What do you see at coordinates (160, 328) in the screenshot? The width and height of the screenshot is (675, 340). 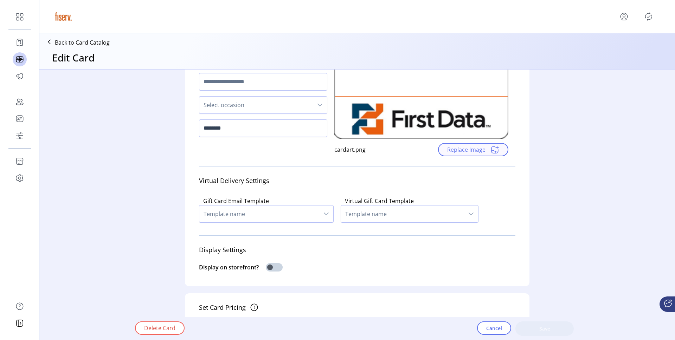 I see `span: Delete Card` at bounding box center [160, 328].